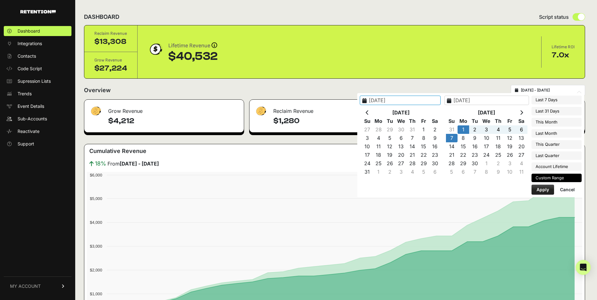 The image size is (597, 300). Describe the element at coordinates (38, 56) in the screenshot. I see `a: Contacts` at that location.